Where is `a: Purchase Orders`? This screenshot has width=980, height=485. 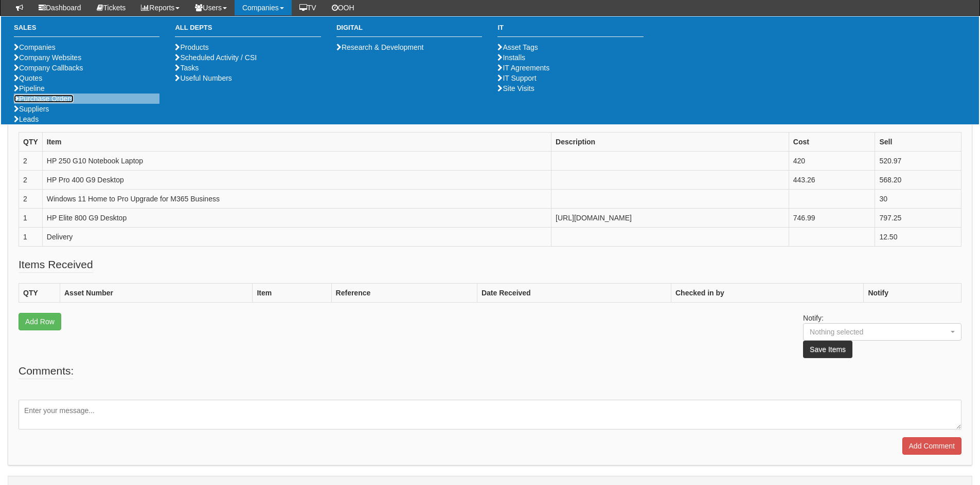 a: Purchase Orders is located at coordinates (44, 99).